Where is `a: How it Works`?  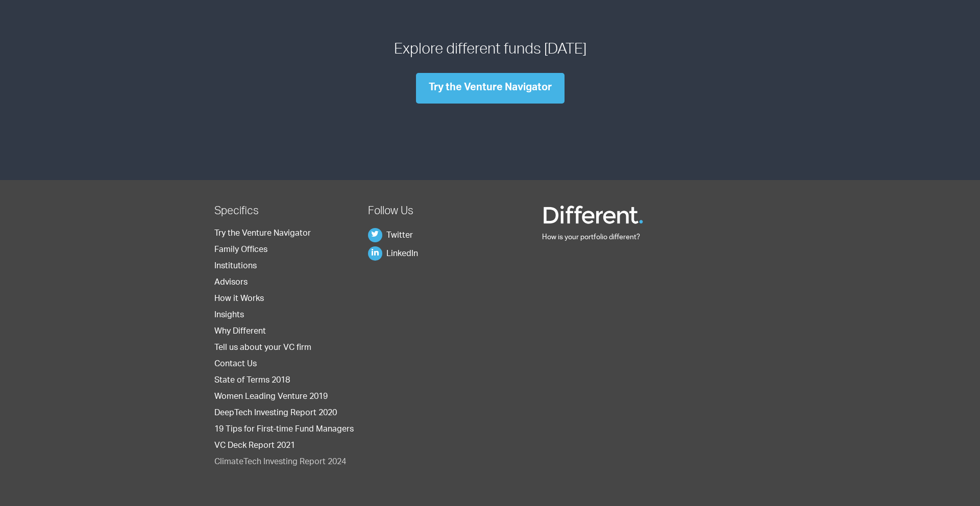
a: How it Works is located at coordinates (239, 299).